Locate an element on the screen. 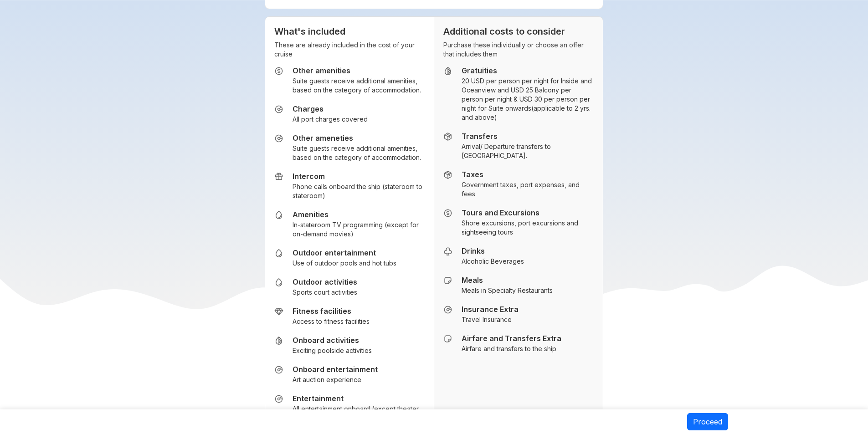 This screenshot has height=434, width=868. h5: Charges is located at coordinates (330, 109).